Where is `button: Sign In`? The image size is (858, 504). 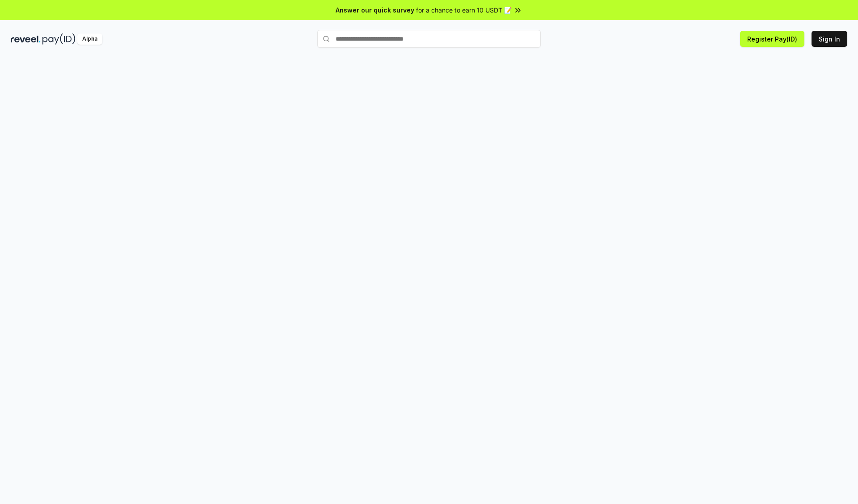
button: Sign In is located at coordinates (829, 39).